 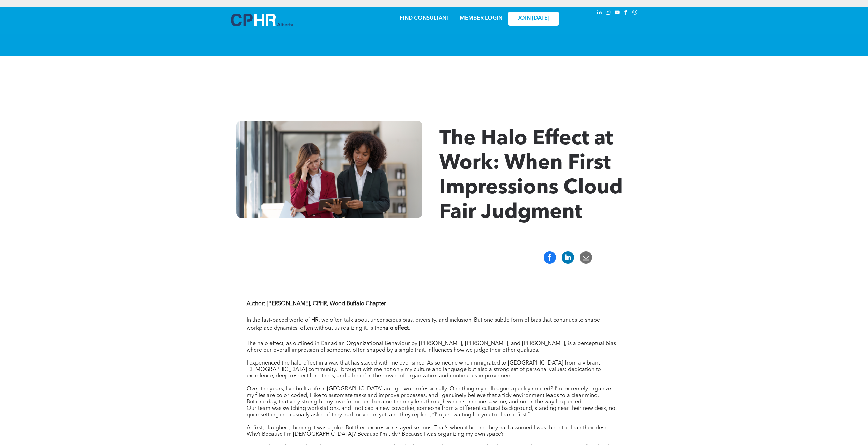 I want to click on img: A blue and white logo for cp alberta, so click(x=262, y=20).